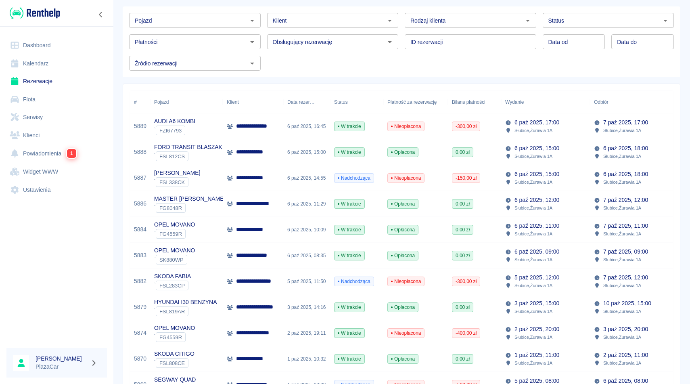  What do you see at coordinates (625, 200) in the screenshot?
I see `p: 7 paź 2025, 12:00` at bounding box center [625, 200].